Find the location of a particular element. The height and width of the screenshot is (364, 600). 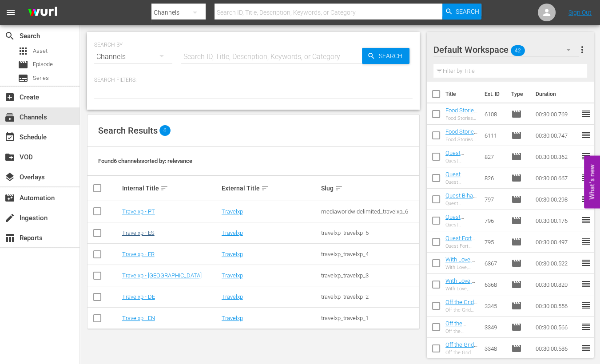

td: 6368 is located at coordinates (494, 285).